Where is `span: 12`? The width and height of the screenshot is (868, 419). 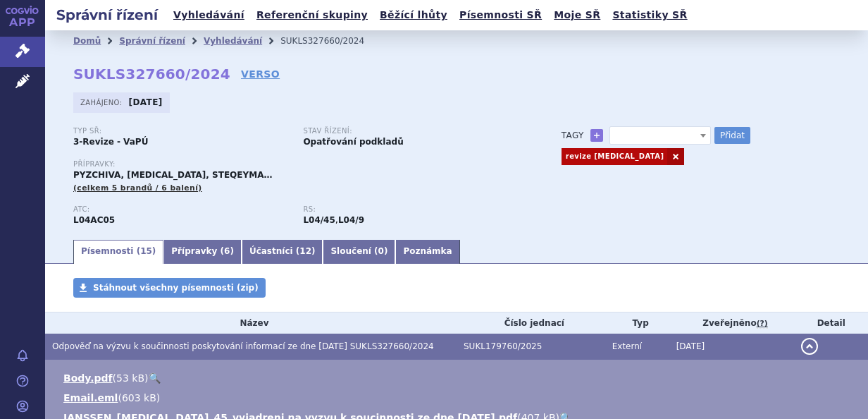 span: 12 is located at coordinates (305, 251).